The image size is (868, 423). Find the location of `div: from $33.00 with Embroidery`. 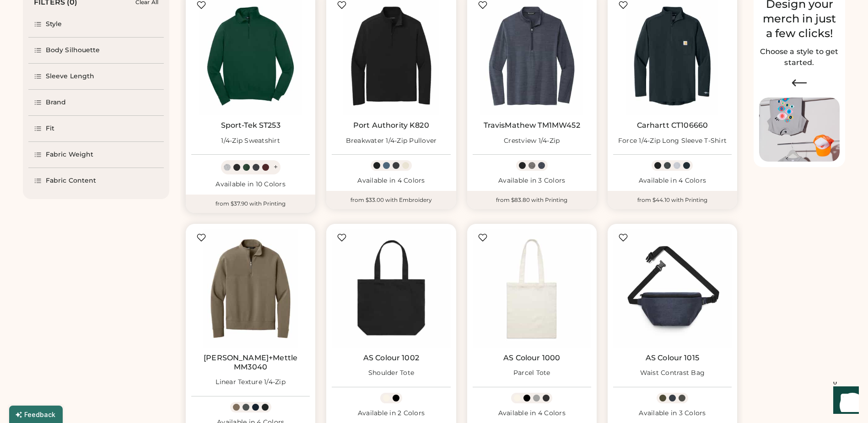

div: from $33.00 with Embroidery is located at coordinates (391, 200).